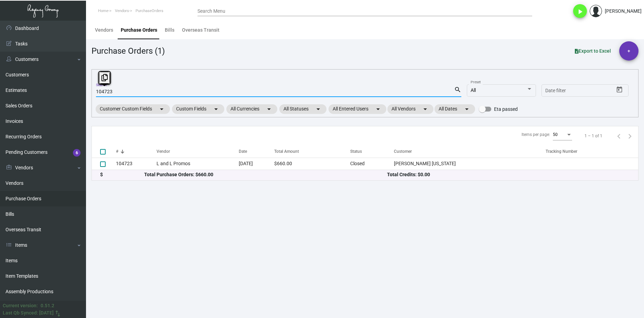  What do you see at coordinates (198, 109) in the screenshot?
I see `mat-chip: Custom Fields` at bounding box center [198, 109].